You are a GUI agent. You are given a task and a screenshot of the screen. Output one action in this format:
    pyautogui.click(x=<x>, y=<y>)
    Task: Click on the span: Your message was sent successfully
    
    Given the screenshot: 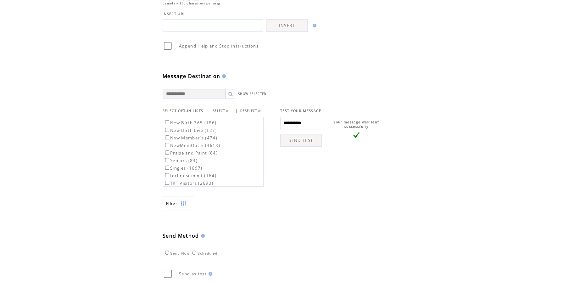 What is the action you would take?
    pyautogui.click(x=356, y=124)
    